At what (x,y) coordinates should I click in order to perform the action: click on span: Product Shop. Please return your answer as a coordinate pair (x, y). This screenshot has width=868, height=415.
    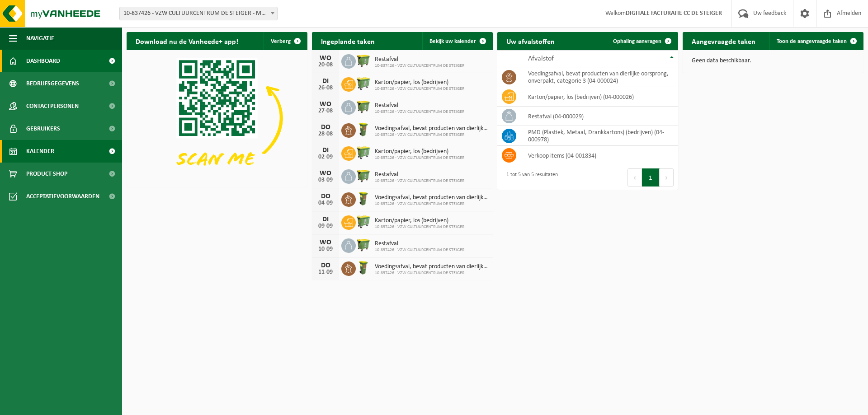
    Looking at the image, I should click on (47, 174).